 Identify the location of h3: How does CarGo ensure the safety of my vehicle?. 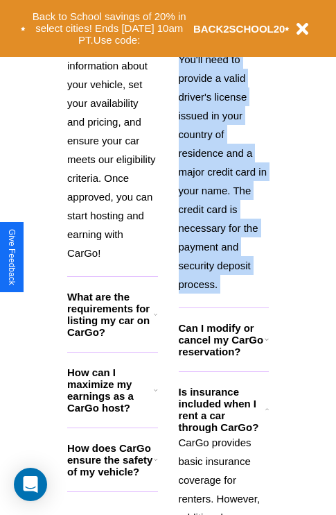
(110, 459).